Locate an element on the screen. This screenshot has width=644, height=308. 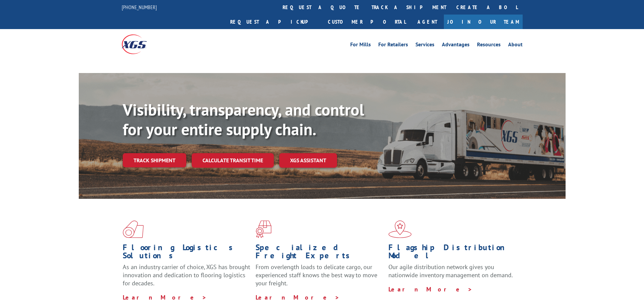
img: xgs-icon-total-supply-chain-intelligence-red is located at coordinates (133, 229).